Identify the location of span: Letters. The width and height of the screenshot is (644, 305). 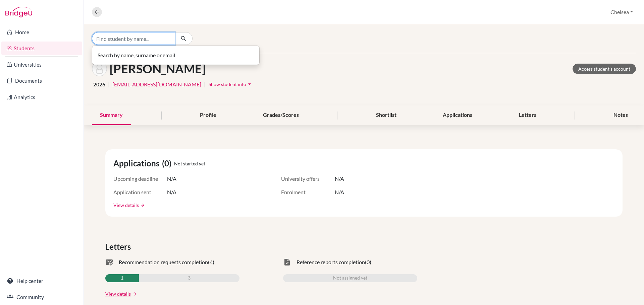
(119, 247).